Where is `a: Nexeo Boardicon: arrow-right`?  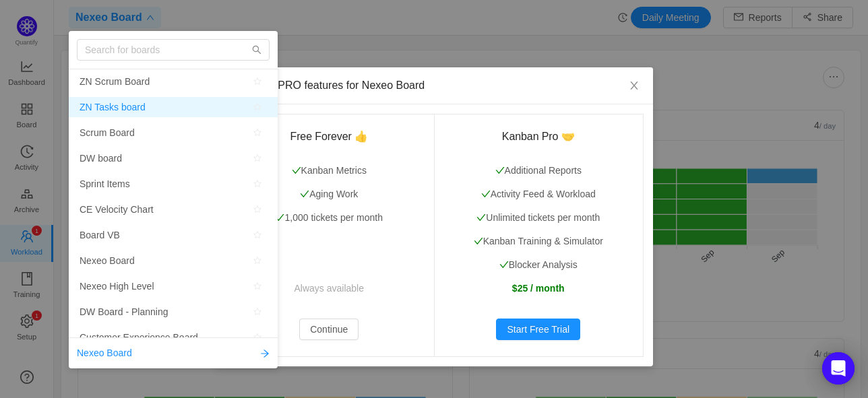
a: Nexeo Boardicon: arrow-right is located at coordinates (173, 353).